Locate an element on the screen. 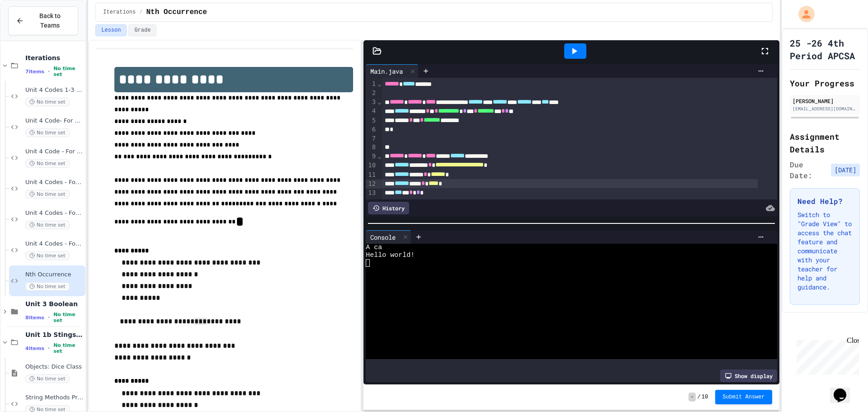 The width and height of the screenshot is (868, 412). span: Submit Answer is located at coordinates (743, 398).